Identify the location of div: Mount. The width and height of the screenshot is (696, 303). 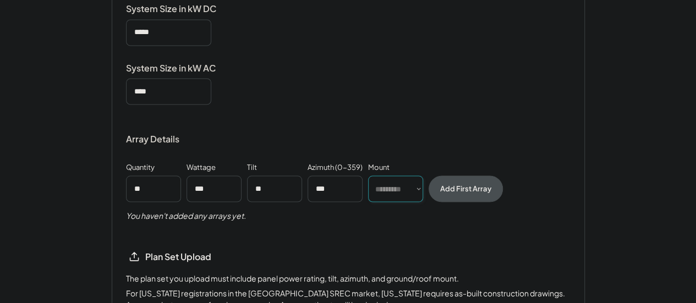
(379, 167).